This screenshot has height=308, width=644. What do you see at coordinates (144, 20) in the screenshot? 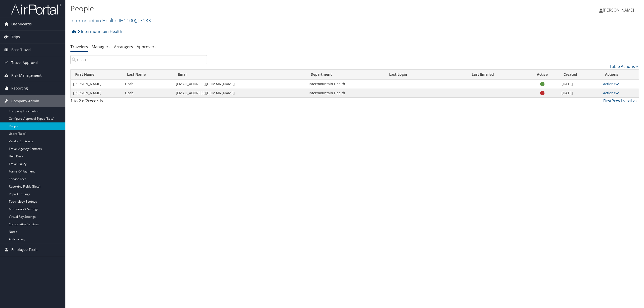
I see `span: , [ 3133 ]` at bounding box center [144, 20].